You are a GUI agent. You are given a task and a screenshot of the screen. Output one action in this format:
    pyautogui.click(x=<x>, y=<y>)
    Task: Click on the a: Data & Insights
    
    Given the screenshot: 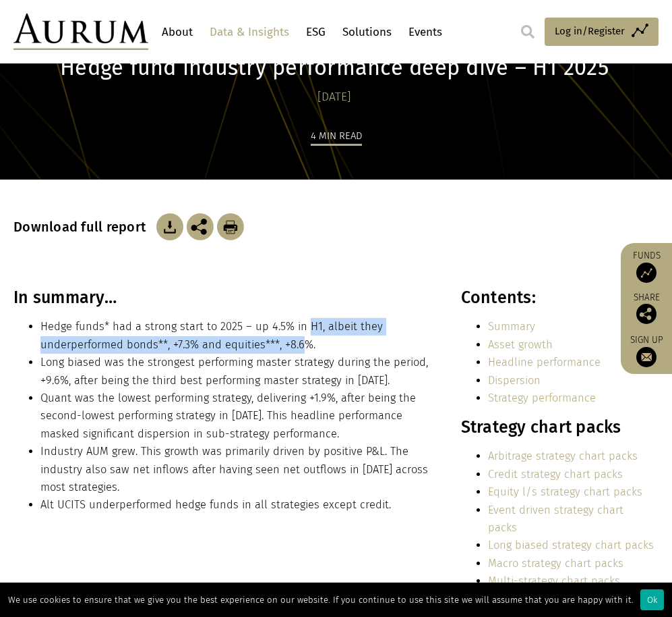 What is the action you would take?
    pyautogui.click(x=249, y=32)
    